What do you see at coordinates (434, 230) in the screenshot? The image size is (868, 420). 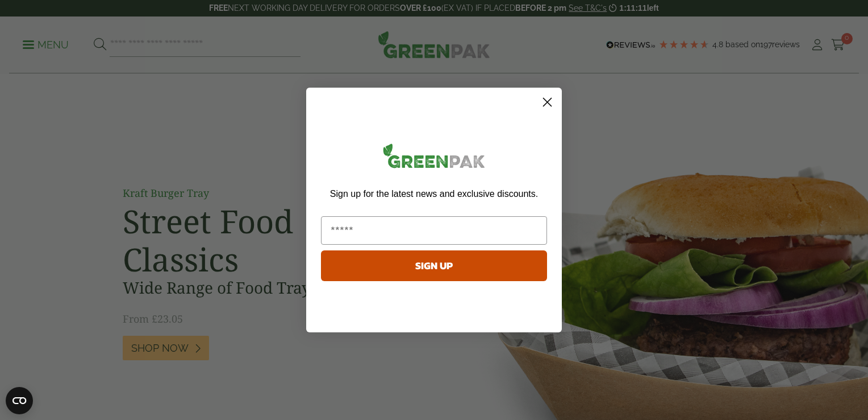 I see `input: Email` at bounding box center [434, 230].